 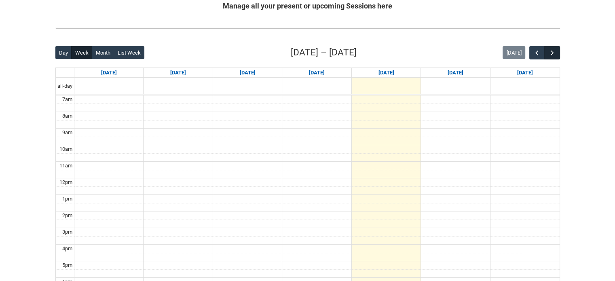 What do you see at coordinates (247, 73) in the screenshot?
I see `a: Go to September 9, 2025` at bounding box center [247, 73].